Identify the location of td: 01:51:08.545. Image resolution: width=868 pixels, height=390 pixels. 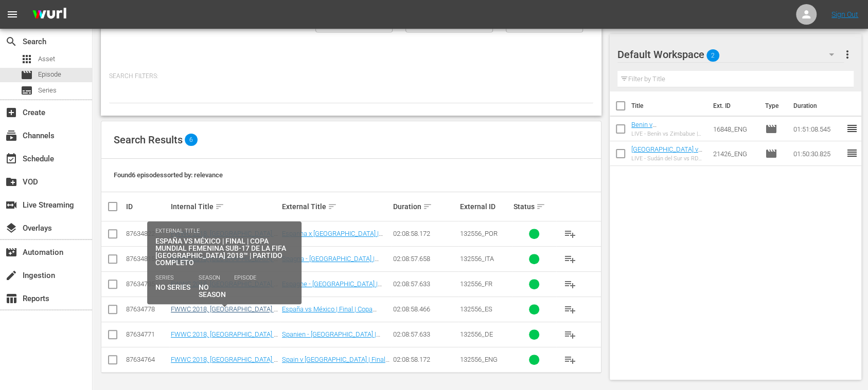
(818, 129).